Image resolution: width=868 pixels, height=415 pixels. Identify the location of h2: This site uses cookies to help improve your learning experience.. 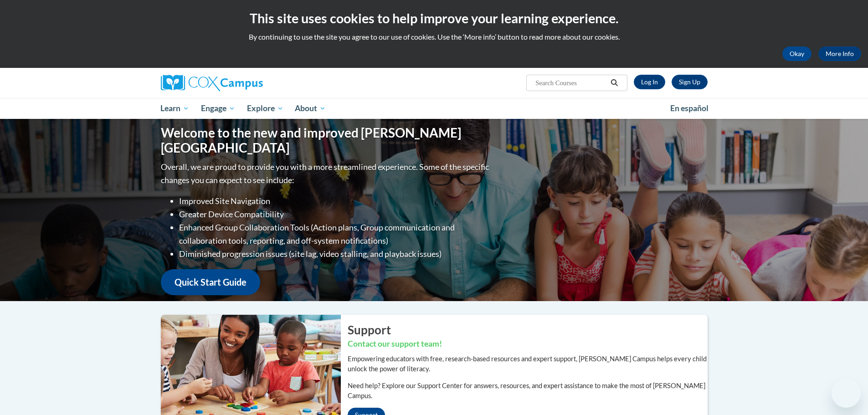
(434, 19).